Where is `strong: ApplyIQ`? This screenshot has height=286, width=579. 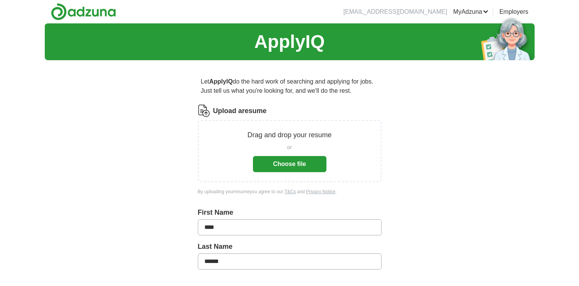 strong: ApplyIQ is located at coordinates (221, 81).